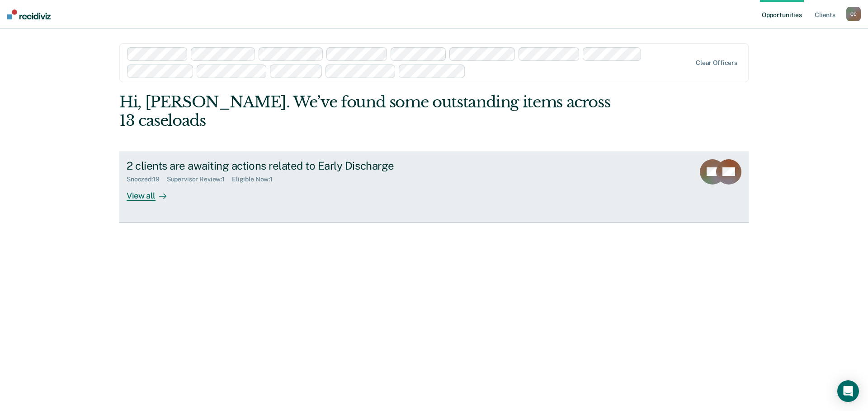 The height and width of the screenshot is (411, 868). I want to click on button: CC, so click(854, 14).